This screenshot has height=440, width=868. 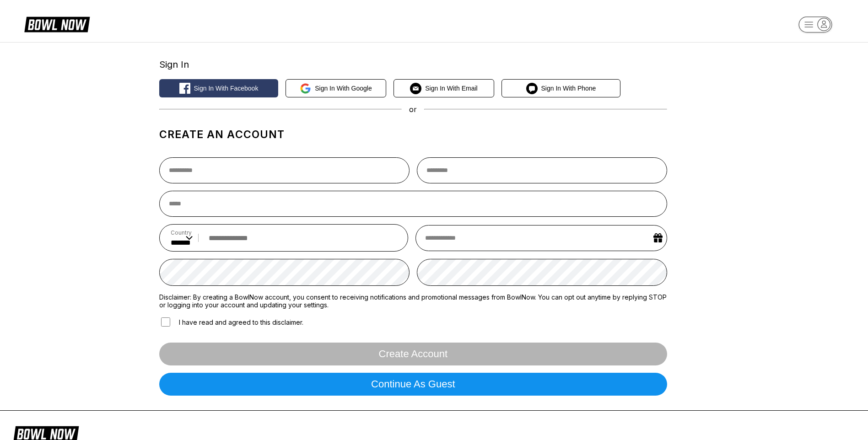 What do you see at coordinates (444, 88) in the screenshot?
I see `button: Sign in with Email` at bounding box center [444, 88].